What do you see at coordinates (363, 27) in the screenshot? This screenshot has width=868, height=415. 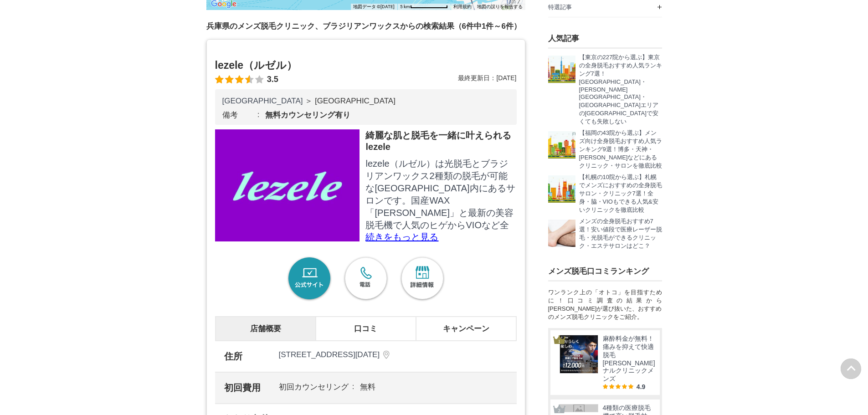 I see `h2: 兵庫県のメンズ脱毛クリニック、ブラジリアンワックスからの検索結果（6件中1件～6件）` at bounding box center [363, 27].